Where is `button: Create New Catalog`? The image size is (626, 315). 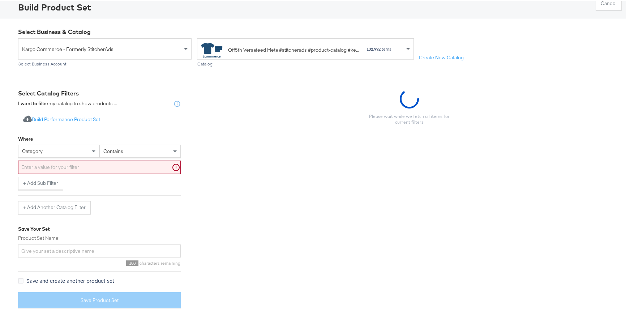
button: Create New Catalog is located at coordinates (441, 57).